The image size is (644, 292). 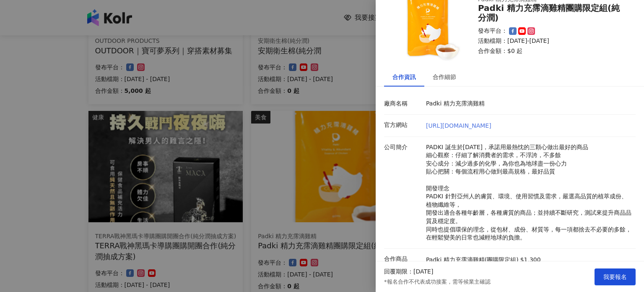 I want to click on div: Padki 精力充霈滴雞精團購限定組(純分潤), so click(x=552, y=13).